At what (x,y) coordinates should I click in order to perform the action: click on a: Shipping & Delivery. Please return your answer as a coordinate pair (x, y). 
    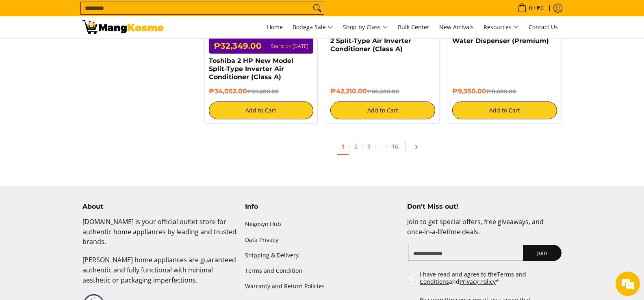
    Looking at the image, I should click on (322, 255).